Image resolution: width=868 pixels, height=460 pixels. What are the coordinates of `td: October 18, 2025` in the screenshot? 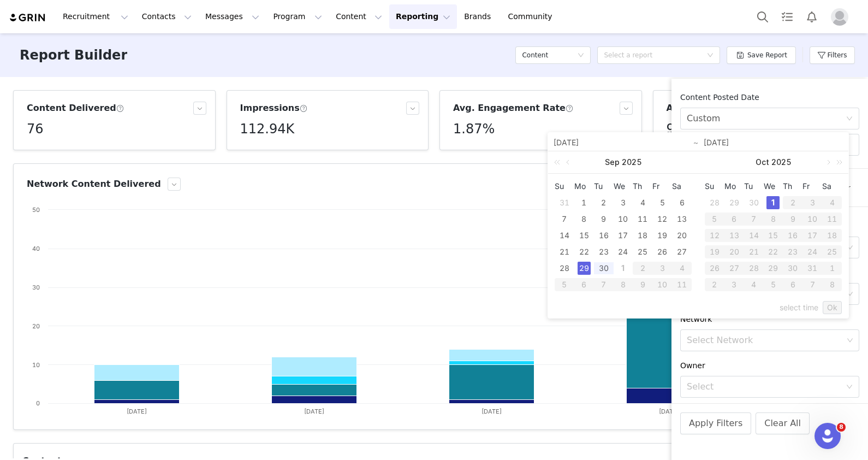 It's located at (832, 235).